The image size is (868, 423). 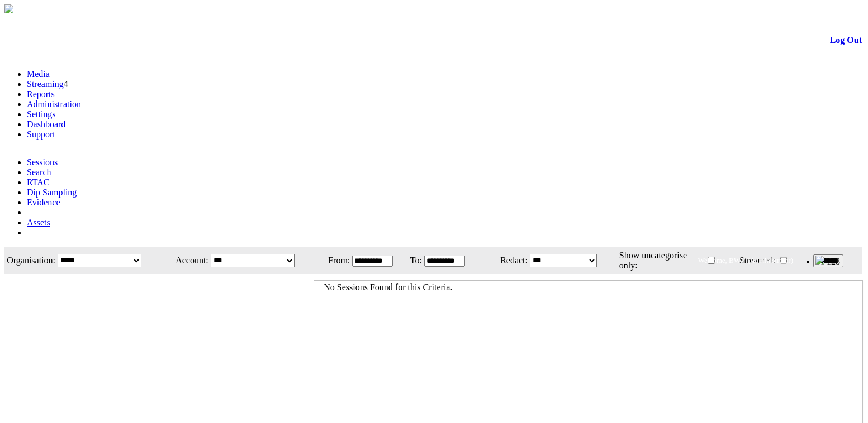 What do you see at coordinates (833, 261) in the screenshot?
I see `span: 128` at bounding box center [833, 261].